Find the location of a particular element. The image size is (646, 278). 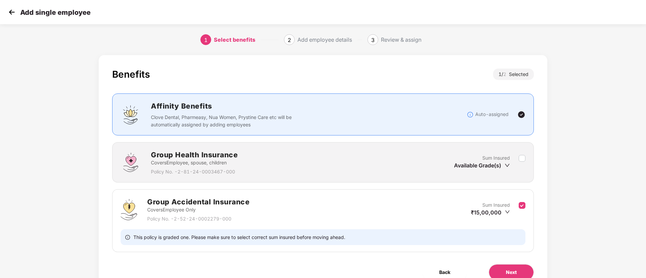

span: Next is located at coordinates (511, 273).